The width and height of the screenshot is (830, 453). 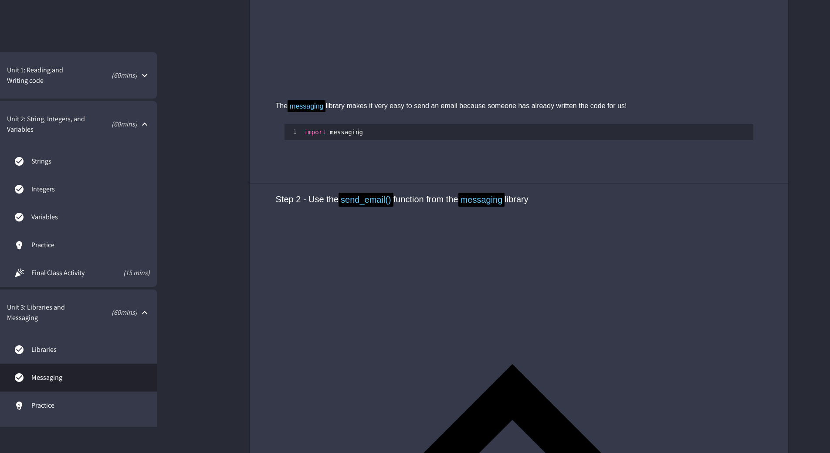 I want to click on span: Unit 2: String, Integers, and Variables, so click(x=47, y=124).